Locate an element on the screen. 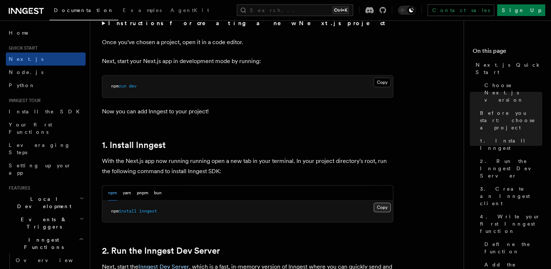 The image size is (551, 269). button: yarn is located at coordinates (127, 193).